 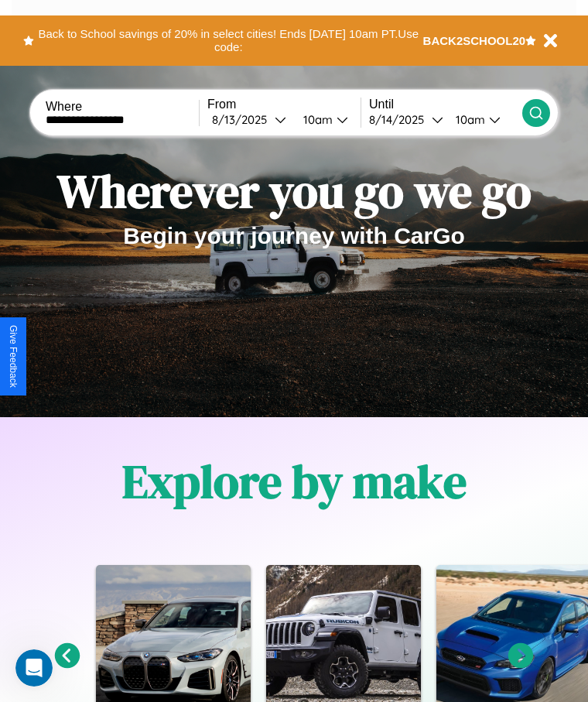 I want to click on label: Until, so click(x=445, y=104).